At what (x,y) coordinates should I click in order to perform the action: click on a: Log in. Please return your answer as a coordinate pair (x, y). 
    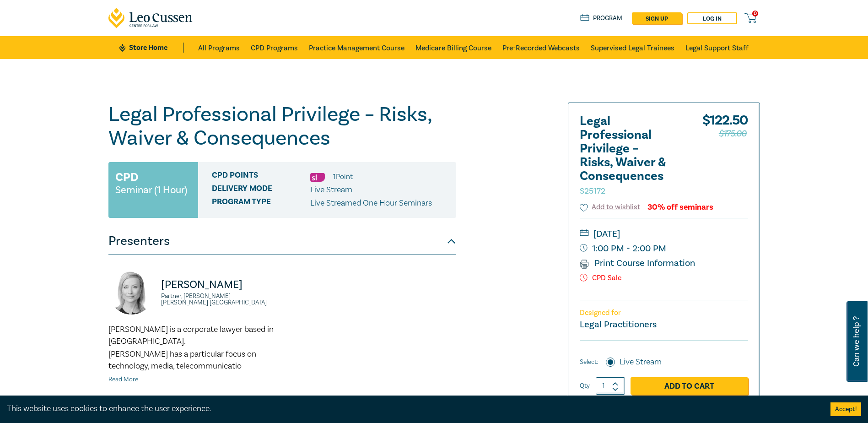
    Looking at the image, I should click on (712, 18).